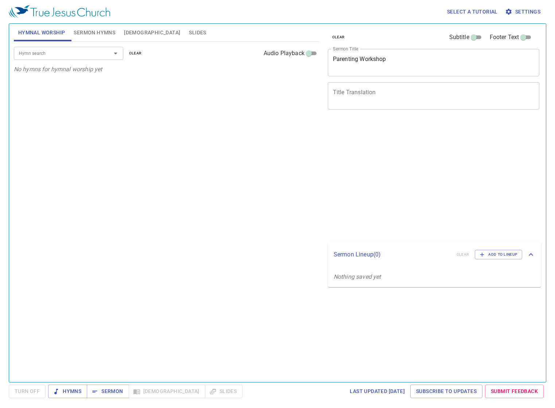 The height and width of the screenshot is (408, 555). What do you see at coordinates (505, 37) in the screenshot?
I see `span: Footer Text` at bounding box center [505, 37].